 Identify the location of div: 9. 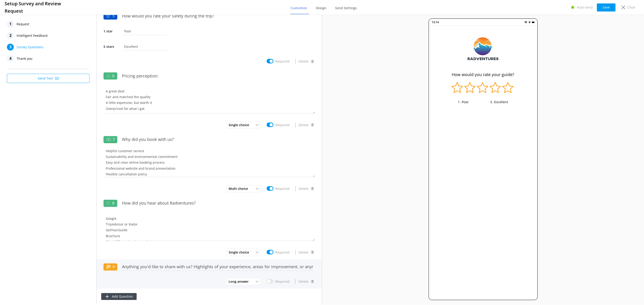
(110, 267).